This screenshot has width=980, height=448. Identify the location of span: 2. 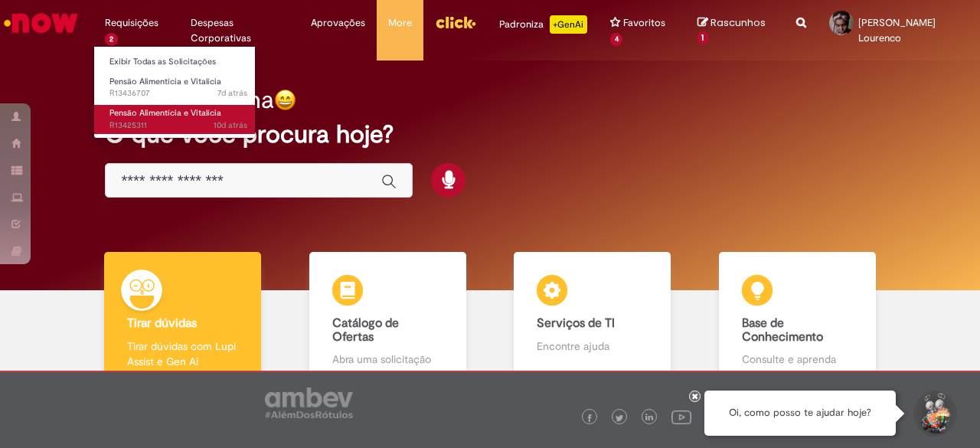
(111, 39).